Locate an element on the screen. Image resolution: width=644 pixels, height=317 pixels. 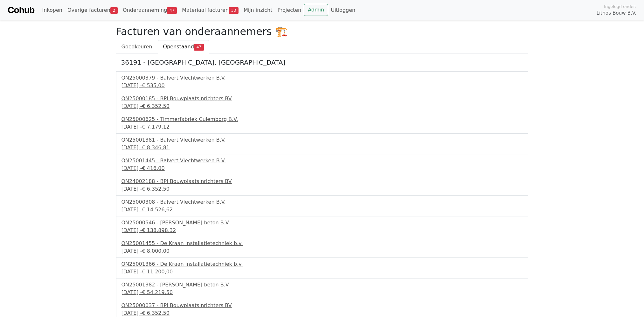
a: Inkopen is located at coordinates (52, 10).